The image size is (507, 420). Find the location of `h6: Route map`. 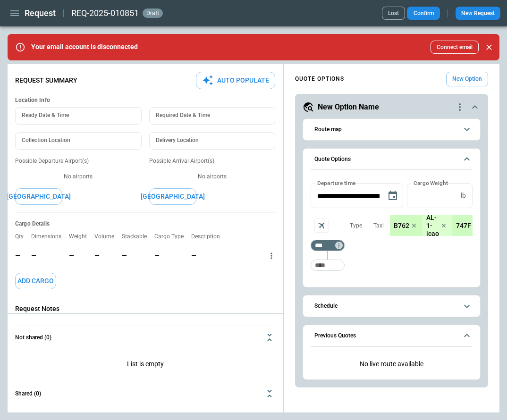

h6: Route map is located at coordinates (328, 129).